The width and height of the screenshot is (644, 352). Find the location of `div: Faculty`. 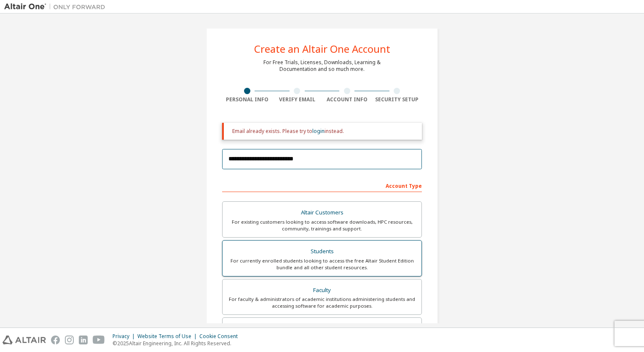

div: Faculty is located at coordinates (322, 290).